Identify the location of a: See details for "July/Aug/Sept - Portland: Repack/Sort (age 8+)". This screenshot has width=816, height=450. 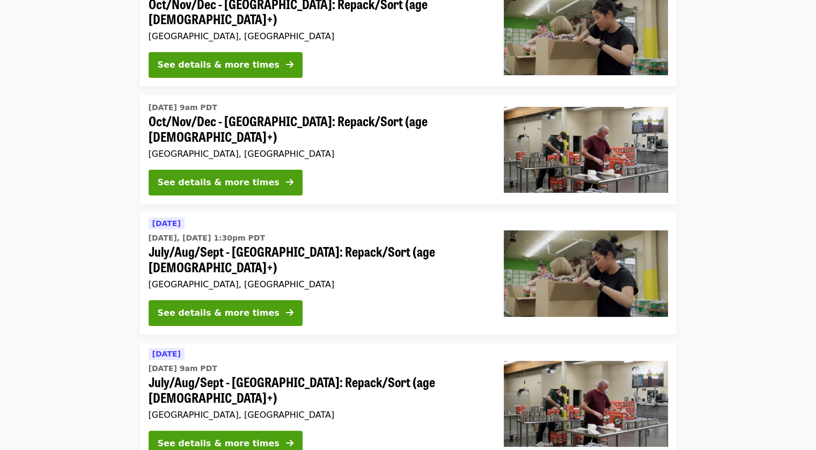
(408, 273).